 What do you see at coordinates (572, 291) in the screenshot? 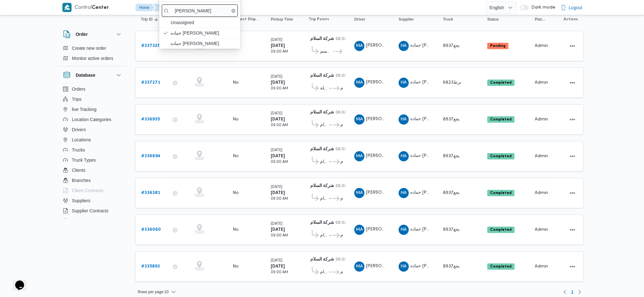
I see `button: Page 1 of 1` at bounding box center [572, 291].